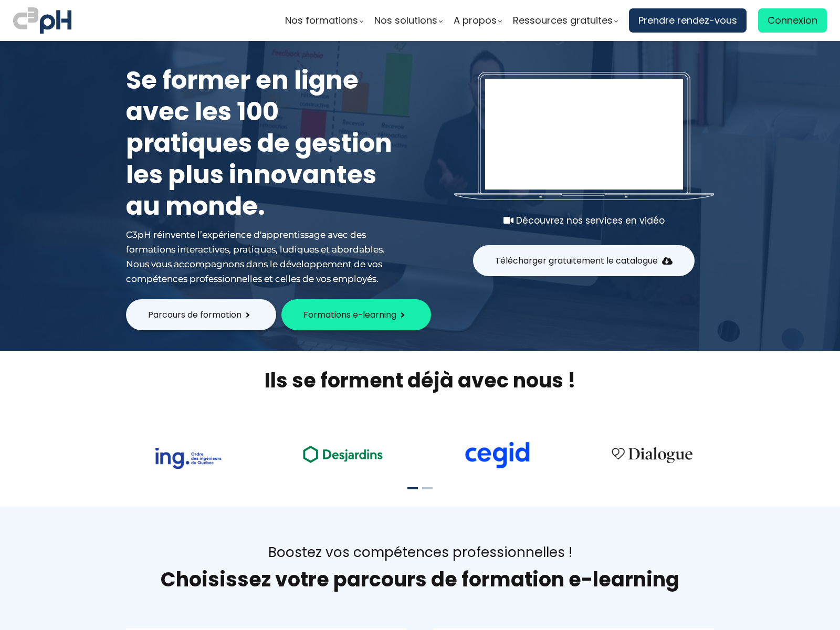 This screenshot has height=630, width=840. What do you see at coordinates (687, 21) in the screenshot?
I see `a: Prendre rendez-vous` at bounding box center [687, 21].